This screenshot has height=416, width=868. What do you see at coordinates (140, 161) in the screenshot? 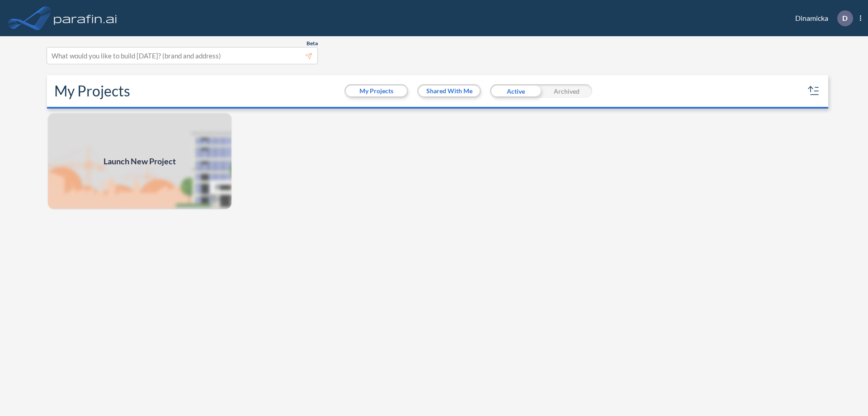
I see `a: Launch New Project` at bounding box center [140, 161].